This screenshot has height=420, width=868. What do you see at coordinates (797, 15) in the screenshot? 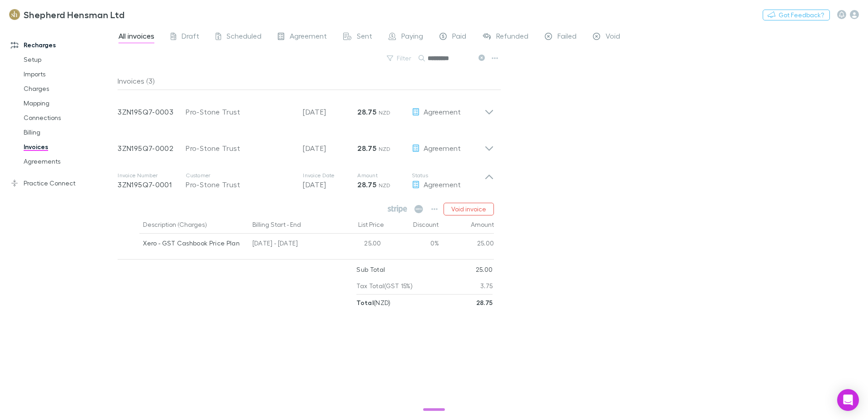
I see `button: Got Feedback?` at bounding box center [797, 15].